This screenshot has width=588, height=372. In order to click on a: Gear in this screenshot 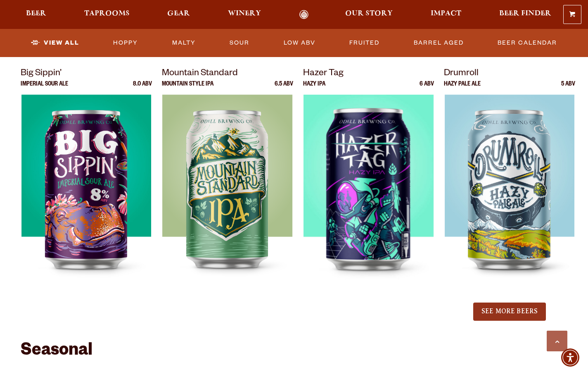, I will do `click(178, 15)`.